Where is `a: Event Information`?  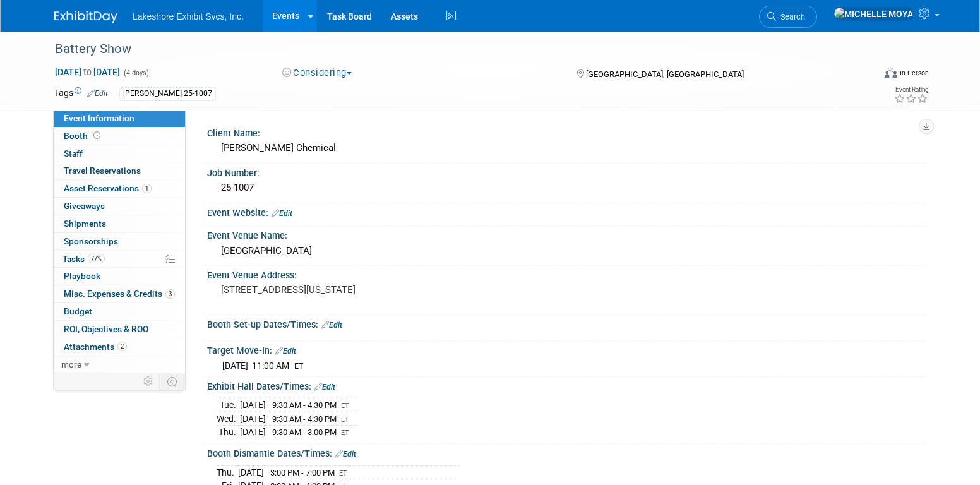
a: Event Information is located at coordinates (120, 118).